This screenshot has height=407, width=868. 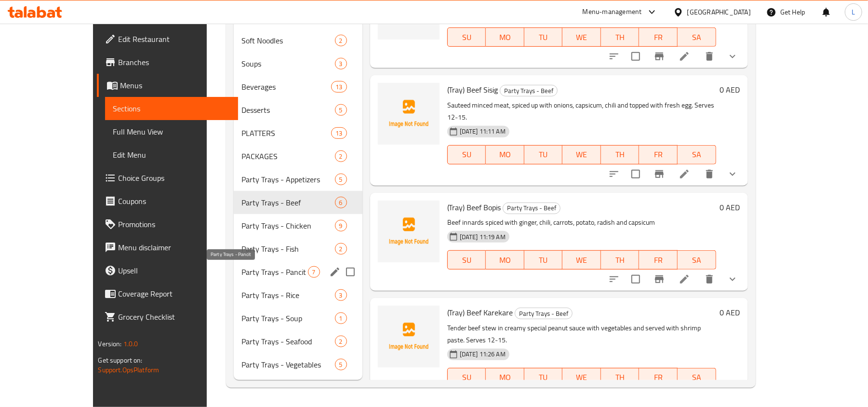 What do you see at coordinates (341, 365) in the screenshot?
I see `span: 5` at bounding box center [341, 365].